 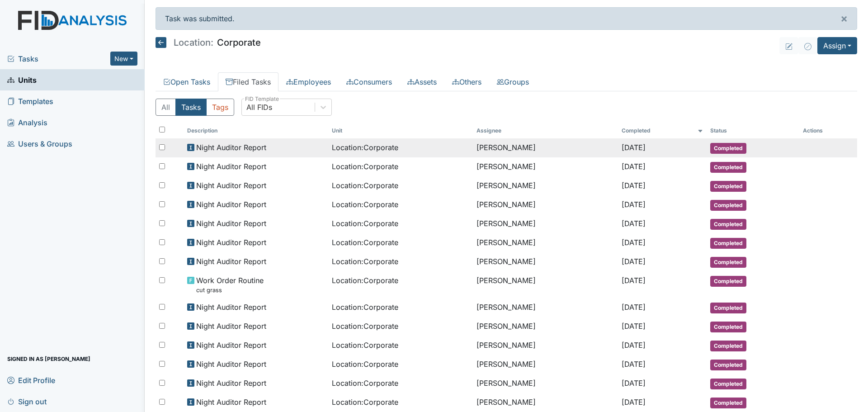 I want to click on button: Assign, so click(x=837, y=45).